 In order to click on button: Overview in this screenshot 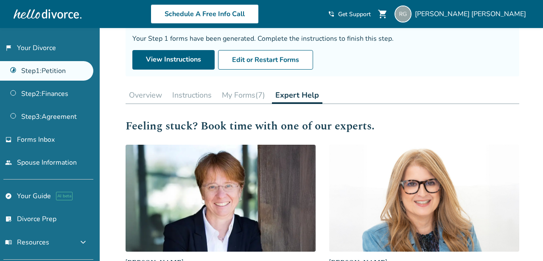, I will do `click(146, 95)`.